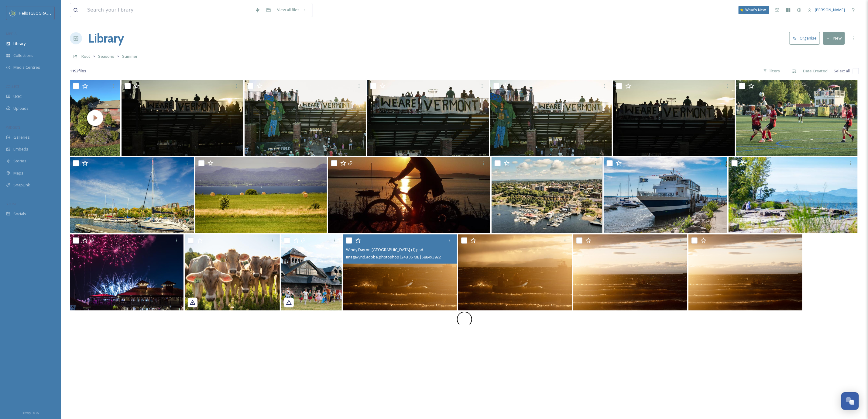 The image size is (868, 419). What do you see at coordinates (106, 56) in the screenshot?
I see `a: Seasons` at bounding box center [106, 56].